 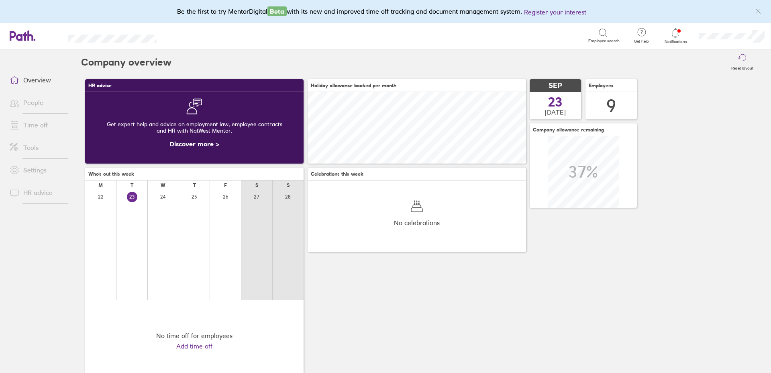 What do you see at coordinates (194, 346) in the screenshot?
I see `a: Add time off` at bounding box center [194, 346].